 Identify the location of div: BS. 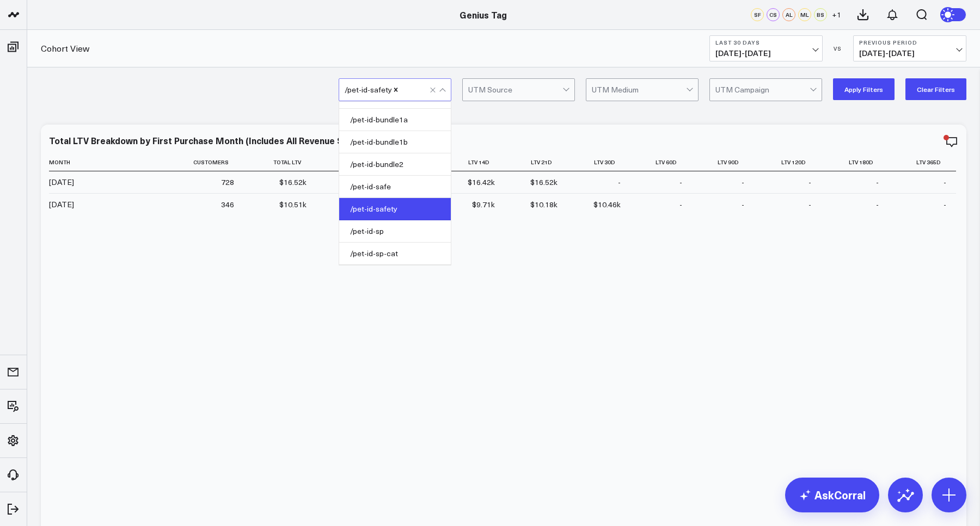
(820, 15).